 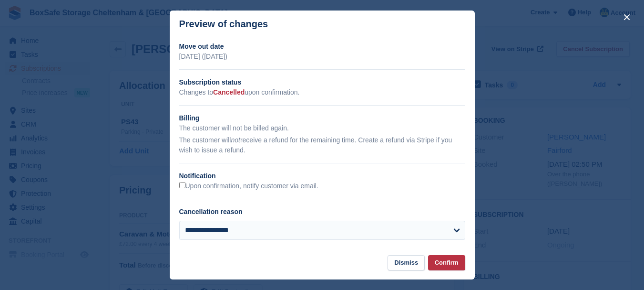 What do you see at coordinates (322, 128) in the screenshot?
I see `p: The customer will not be billed again.` at bounding box center [322, 128].